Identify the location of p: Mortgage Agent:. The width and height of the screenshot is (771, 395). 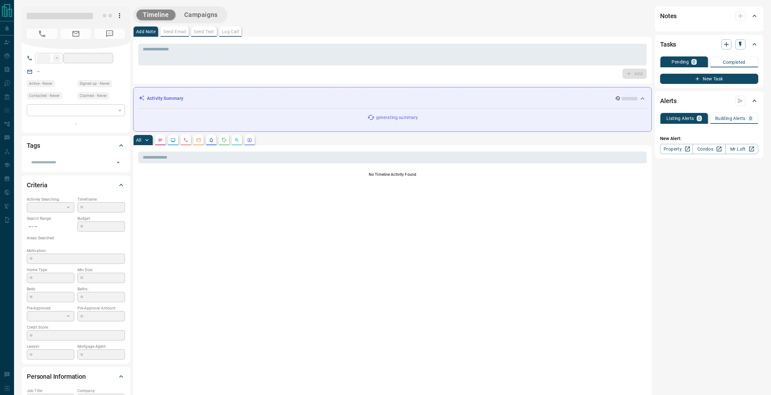
(101, 346).